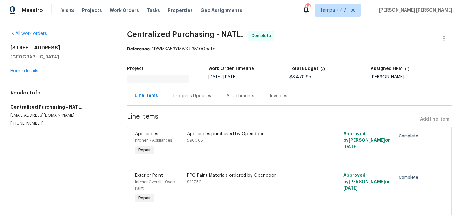  What do you see at coordinates (231, 69) in the screenshot?
I see `h5: Work Order Timeline` at bounding box center [231, 69].